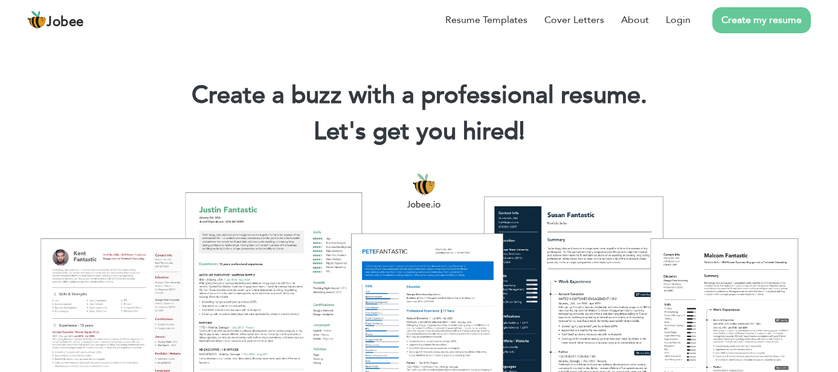 This screenshot has height=372, width=838. Describe the element at coordinates (574, 20) in the screenshot. I see `a: Cover Letters` at that location.